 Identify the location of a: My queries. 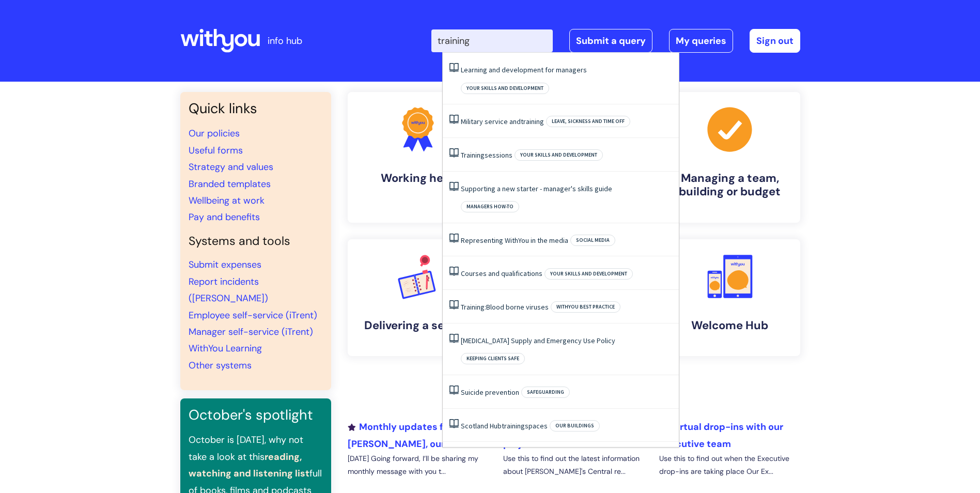
(701, 41).